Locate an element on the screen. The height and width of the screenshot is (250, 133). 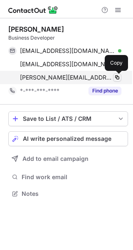
span: AI write personalized message is located at coordinates (67, 139).